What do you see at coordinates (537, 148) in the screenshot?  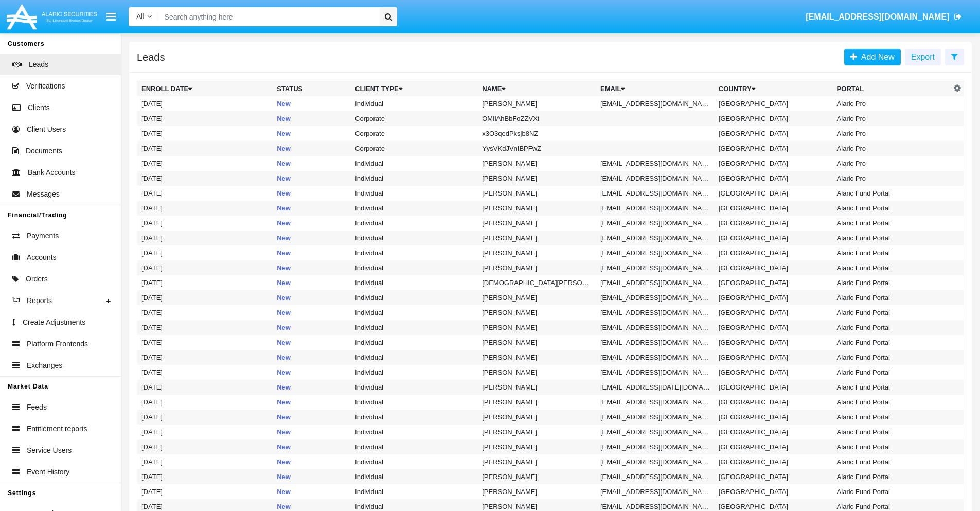 I see `td: YysVKdJVnIBPFwZ` at bounding box center [537, 148].